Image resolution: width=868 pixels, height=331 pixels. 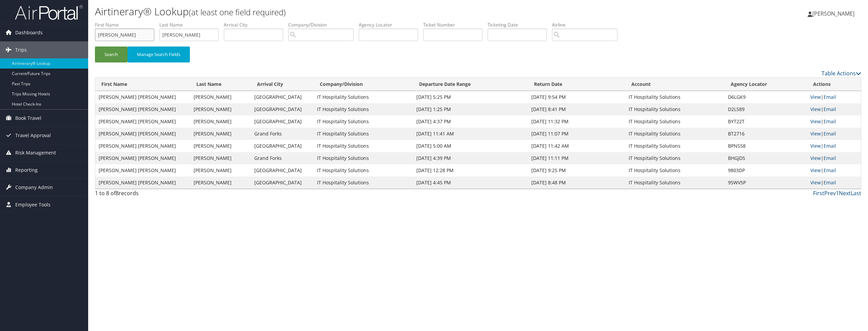 I want to click on td: D2L589, so click(x=766, y=109).